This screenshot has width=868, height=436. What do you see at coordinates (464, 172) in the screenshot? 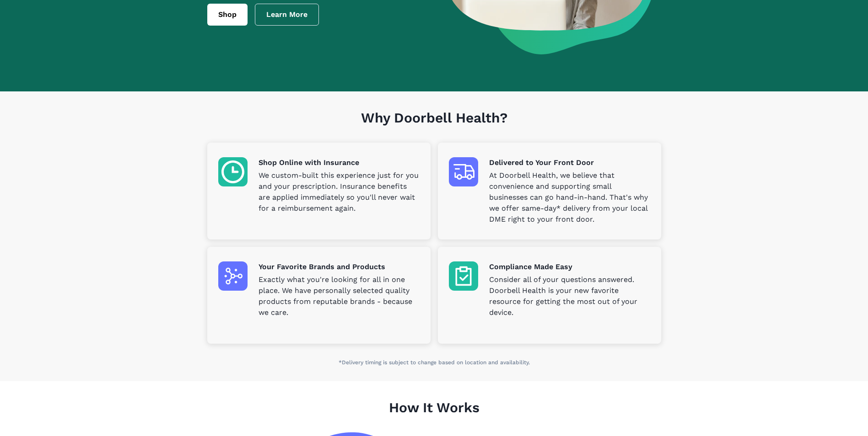
I see `img: Delivered to Your Front Door icon` at bounding box center [464, 172].